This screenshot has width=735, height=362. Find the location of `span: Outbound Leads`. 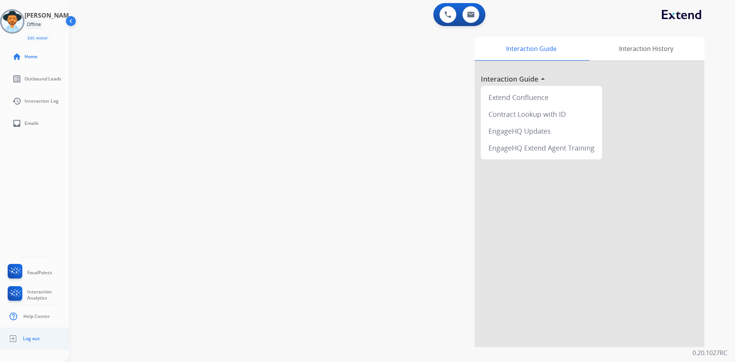

span: Outbound Leads is located at coordinates (43, 79).